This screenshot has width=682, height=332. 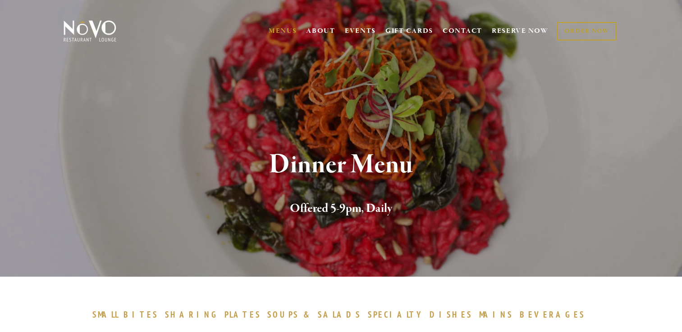 What do you see at coordinates (341, 165) in the screenshot?
I see `h1: Dinner Menu` at bounding box center [341, 165].